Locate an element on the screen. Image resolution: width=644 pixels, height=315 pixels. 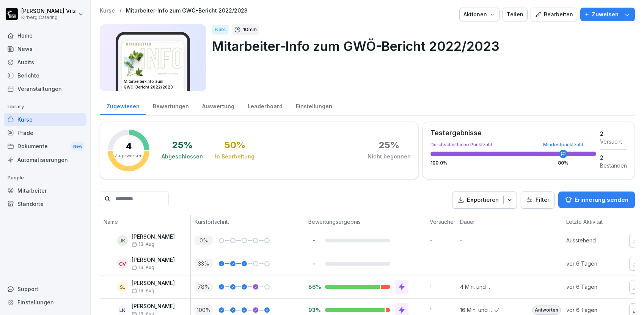
div: JK is located at coordinates (123, 240).